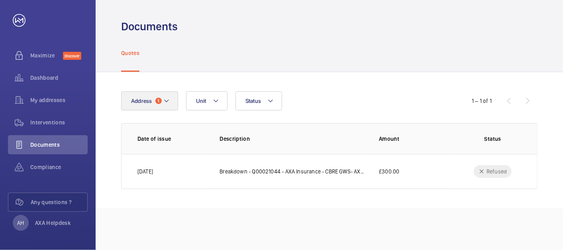 This screenshot has width=563, height=250. What do you see at coordinates (53, 223) in the screenshot?
I see `p: AXA Helpdesk` at bounding box center [53, 223].